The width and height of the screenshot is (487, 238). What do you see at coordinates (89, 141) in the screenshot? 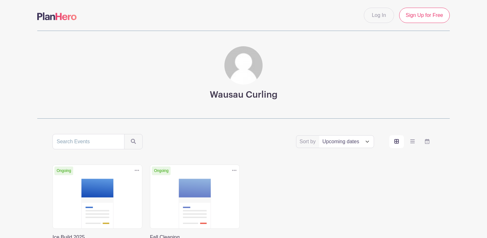
I see `input: Search Events` at bounding box center [89, 141].